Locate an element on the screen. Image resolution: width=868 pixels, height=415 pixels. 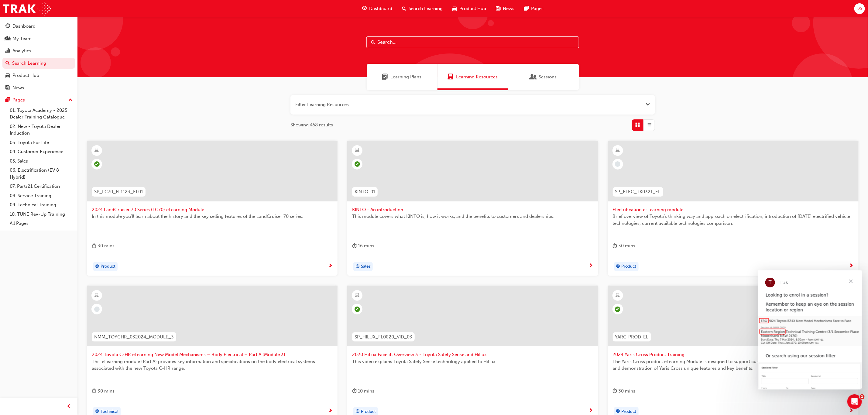
a: 04. Customer Experience is located at coordinates (41, 151).